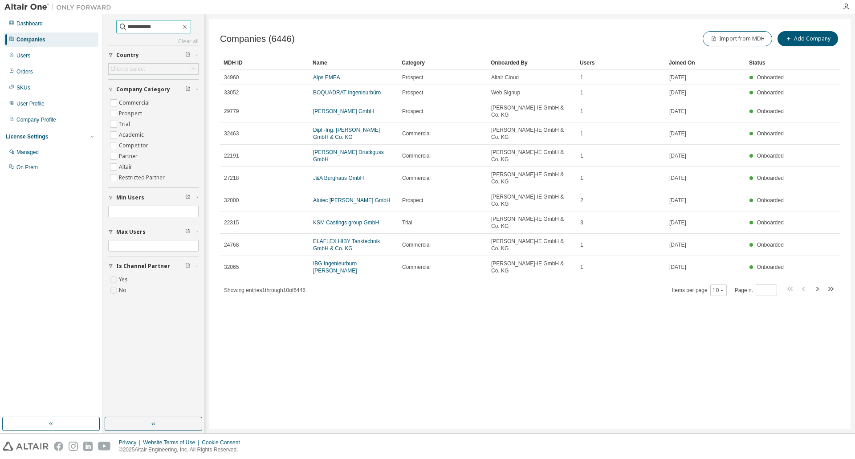  I want to click on button: Max Users, so click(153, 232).